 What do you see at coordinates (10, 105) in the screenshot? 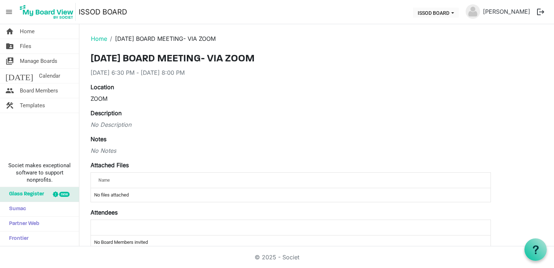
I see `span: construction` at bounding box center [10, 105].